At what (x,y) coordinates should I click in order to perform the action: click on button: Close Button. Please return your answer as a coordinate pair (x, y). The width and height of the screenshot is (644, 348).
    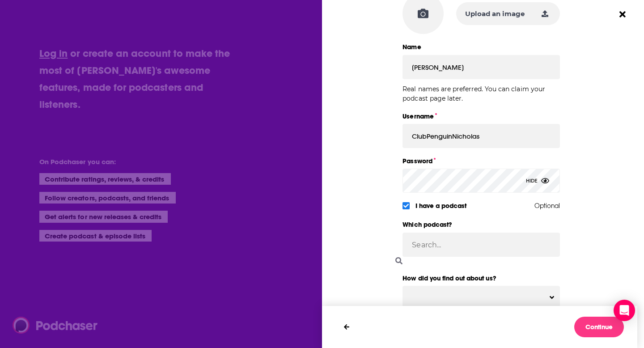
    Looking at the image, I should click on (623, 14).